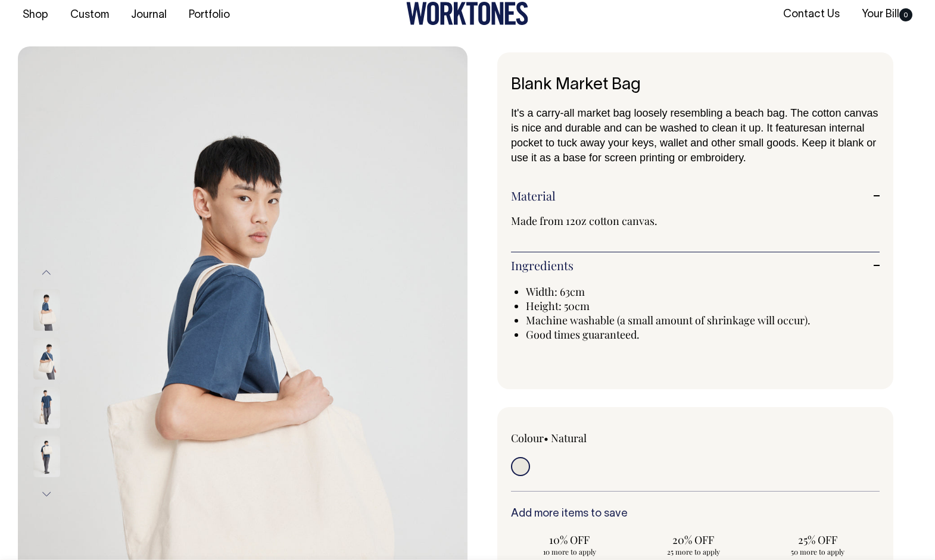 The width and height of the screenshot is (935, 560). Describe the element at coordinates (887, 15) in the screenshot. I see `a: Your Bill0` at that location.